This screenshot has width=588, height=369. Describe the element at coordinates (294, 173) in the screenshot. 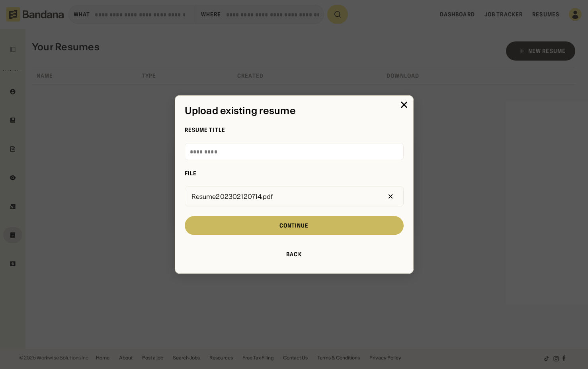

I see `div: File` at that location.